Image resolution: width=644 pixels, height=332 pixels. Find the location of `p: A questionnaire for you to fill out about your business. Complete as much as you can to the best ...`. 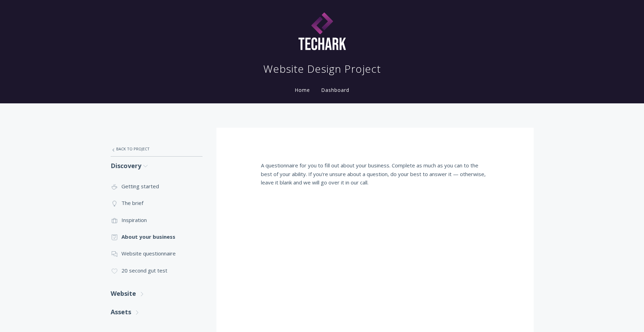

p: A questionnaire for you to fill out about your business. Complete as much as you can to the best ... is located at coordinates (375, 174).